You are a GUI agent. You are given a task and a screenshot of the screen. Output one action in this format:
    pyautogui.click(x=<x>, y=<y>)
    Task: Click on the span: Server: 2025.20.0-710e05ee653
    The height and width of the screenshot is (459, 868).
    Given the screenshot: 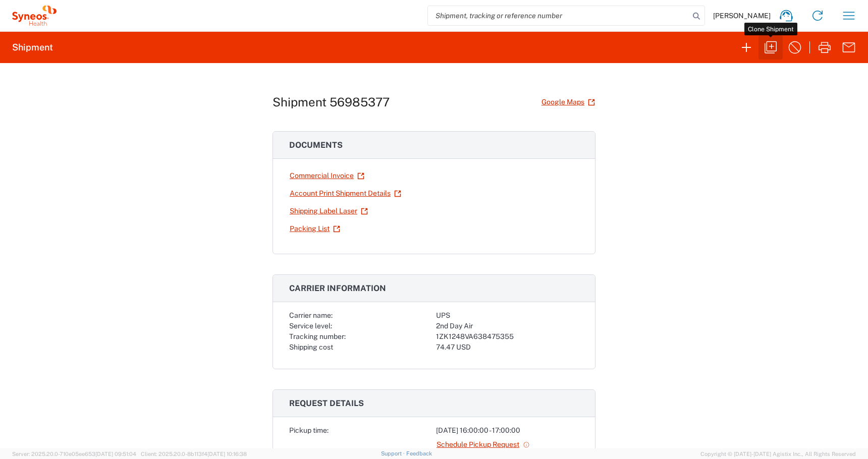 What is the action you would take?
    pyautogui.click(x=74, y=454)
    